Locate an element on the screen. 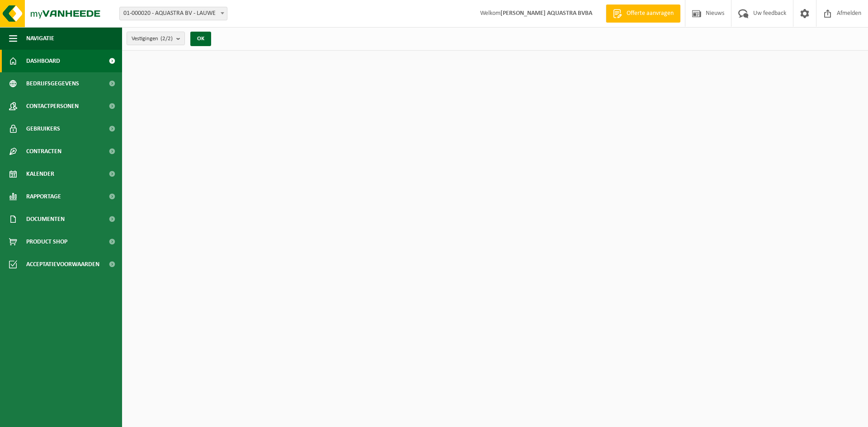 This screenshot has height=427, width=868. span: Navigatie is located at coordinates (40, 38).